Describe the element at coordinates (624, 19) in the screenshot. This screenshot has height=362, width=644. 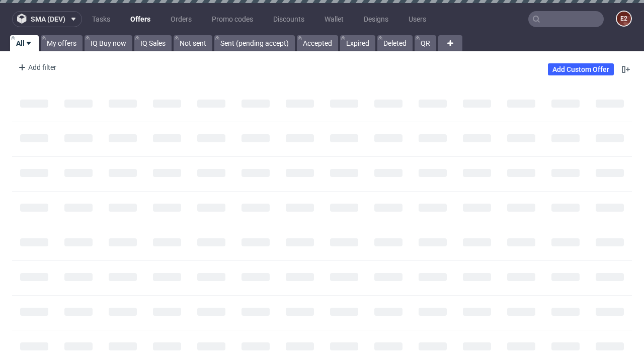
I see `figcaption: e2` at that location.